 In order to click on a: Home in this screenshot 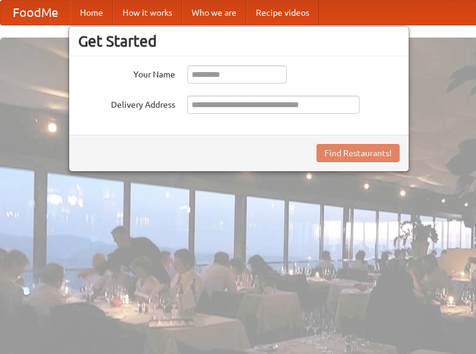, I will do `click(91, 13)`.